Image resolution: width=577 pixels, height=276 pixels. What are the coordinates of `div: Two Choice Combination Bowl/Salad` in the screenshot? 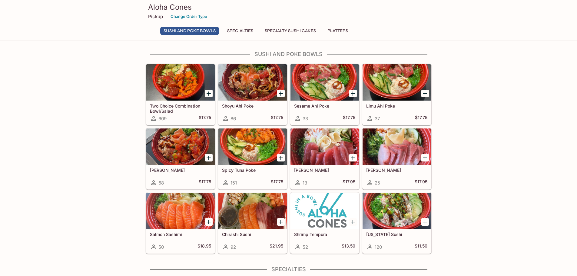 It's located at (180, 82).